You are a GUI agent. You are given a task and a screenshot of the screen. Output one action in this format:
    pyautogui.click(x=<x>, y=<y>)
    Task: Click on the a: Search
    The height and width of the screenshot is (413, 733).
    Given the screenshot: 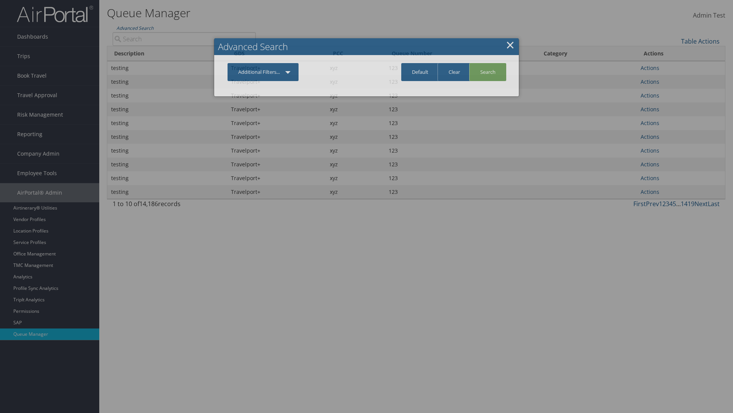 What is the action you would take?
    pyautogui.click(x=488, y=72)
    